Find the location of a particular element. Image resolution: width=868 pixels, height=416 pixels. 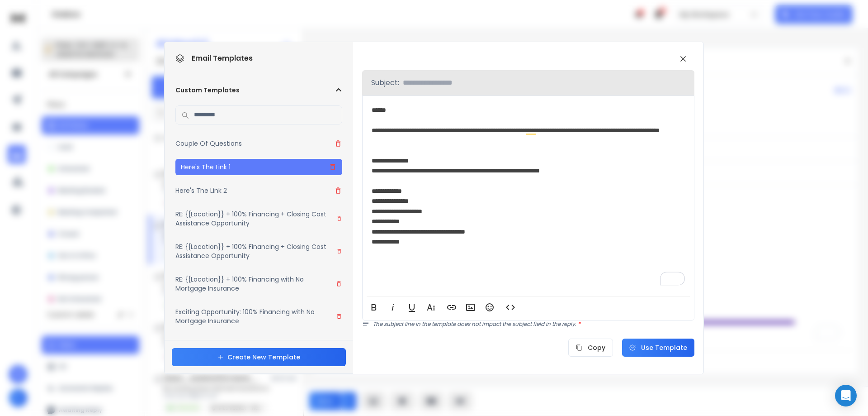

button: Underline (Ctrl+U) is located at coordinates (411, 308).